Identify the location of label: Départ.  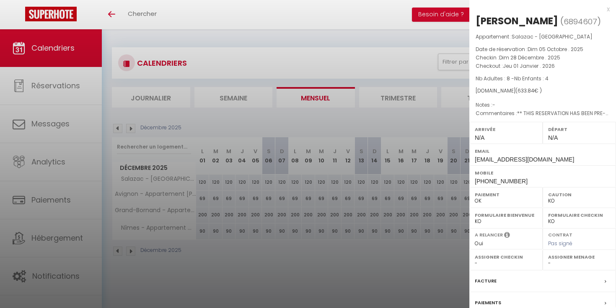
(579, 129).